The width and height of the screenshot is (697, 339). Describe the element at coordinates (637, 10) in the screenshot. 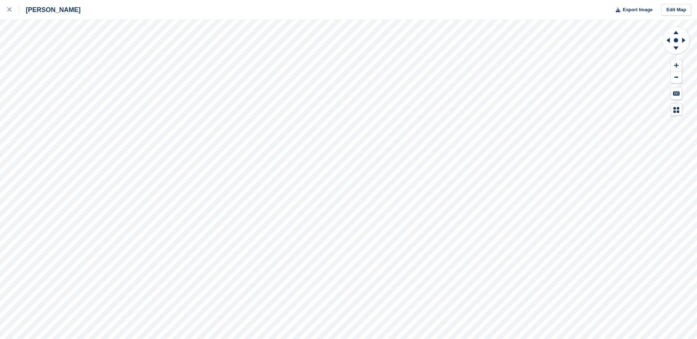

I see `span: Export Image` at that location.